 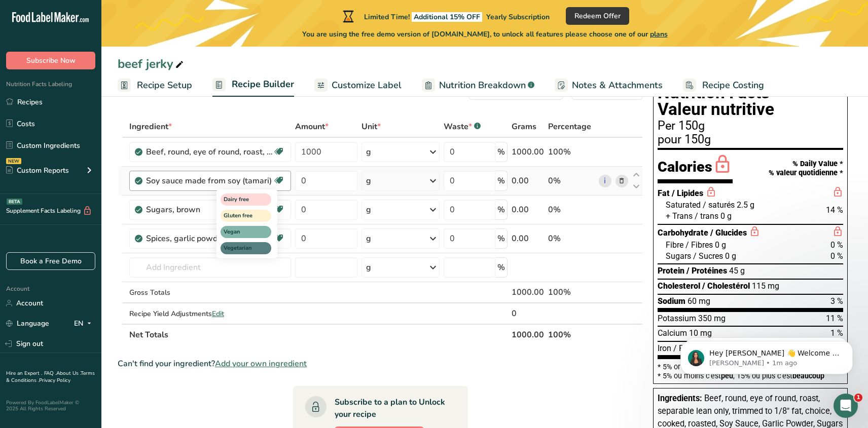 What do you see at coordinates (261, 364) in the screenshot?
I see `span: Add your own ingredient` at bounding box center [261, 364].